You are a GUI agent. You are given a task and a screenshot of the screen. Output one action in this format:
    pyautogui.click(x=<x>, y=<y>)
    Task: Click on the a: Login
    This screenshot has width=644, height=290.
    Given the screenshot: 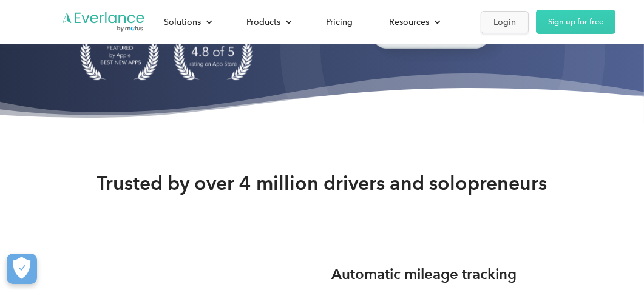 What is the action you would take?
    pyautogui.click(x=504, y=22)
    